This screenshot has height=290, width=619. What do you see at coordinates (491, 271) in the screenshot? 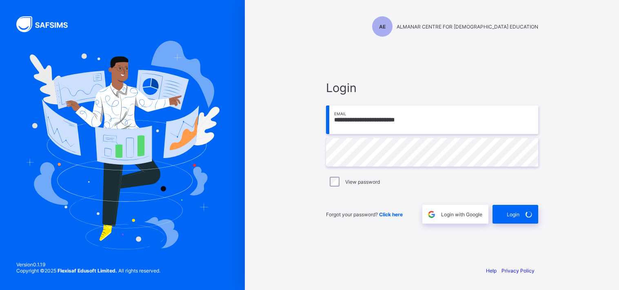
I see `a: Help` at bounding box center [491, 271].